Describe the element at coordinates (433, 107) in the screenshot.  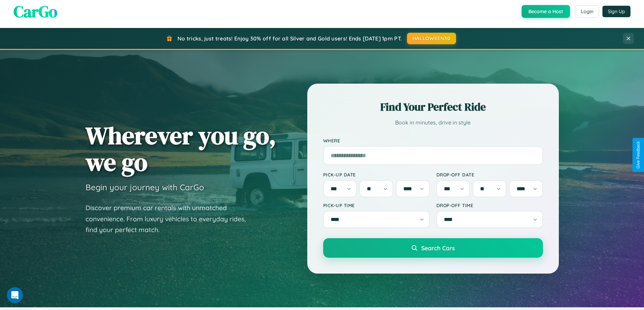
I see `h2: Find Your Perfect Ride` at that location.